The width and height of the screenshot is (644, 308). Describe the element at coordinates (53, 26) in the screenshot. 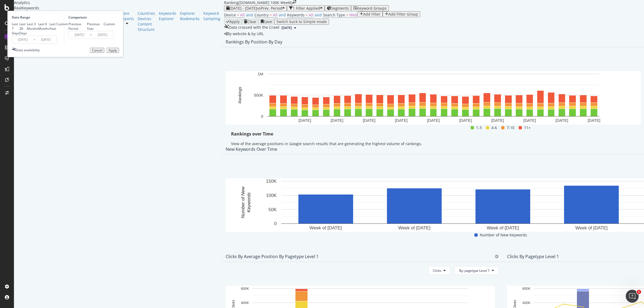

I see `div: Last Year` at that location.